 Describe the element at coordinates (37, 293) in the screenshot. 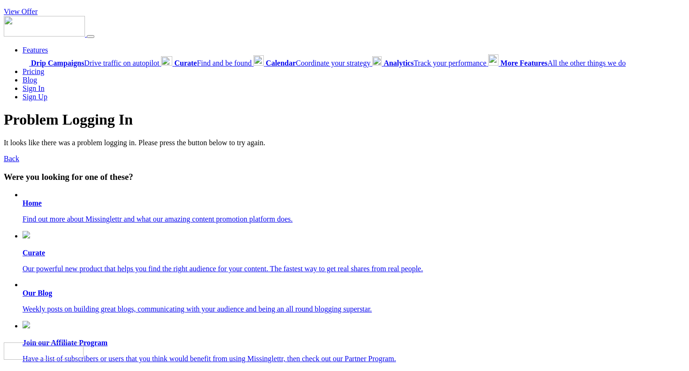

I see `b: Our Blog` at that location.